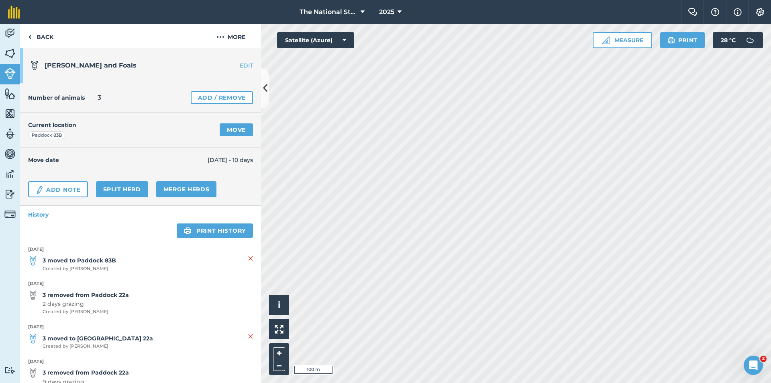 This screenshot has height=383, width=771. I want to click on span: 2 days grazing, so click(86, 304).